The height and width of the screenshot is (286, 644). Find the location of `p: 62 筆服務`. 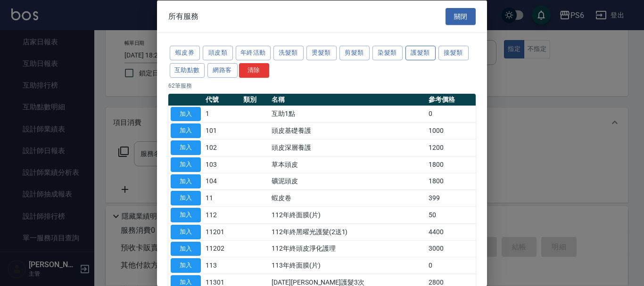

p: 62 筆服務 is located at coordinates (322, 86).